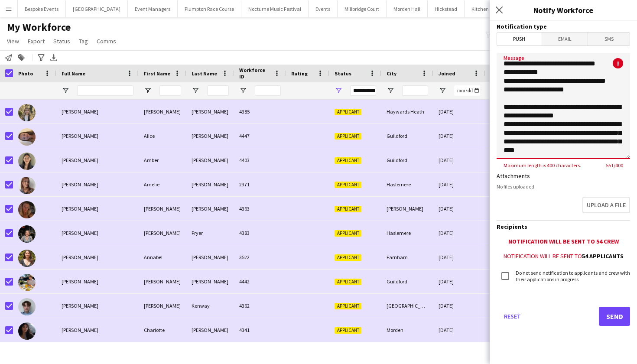 The width and height of the screenshot is (637, 364). What do you see at coordinates (408, 257) in the screenshot?
I see `div: Farnham` at bounding box center [408, 257].